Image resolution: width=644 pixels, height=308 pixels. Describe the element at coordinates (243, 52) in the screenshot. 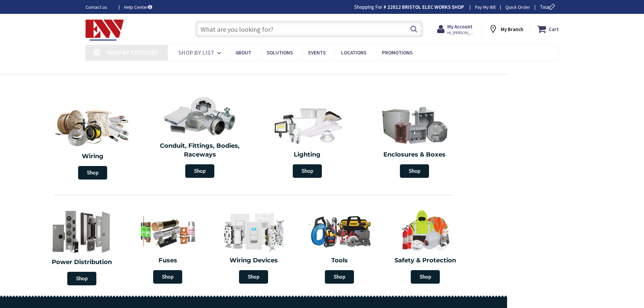

I see `span: About` at that location.